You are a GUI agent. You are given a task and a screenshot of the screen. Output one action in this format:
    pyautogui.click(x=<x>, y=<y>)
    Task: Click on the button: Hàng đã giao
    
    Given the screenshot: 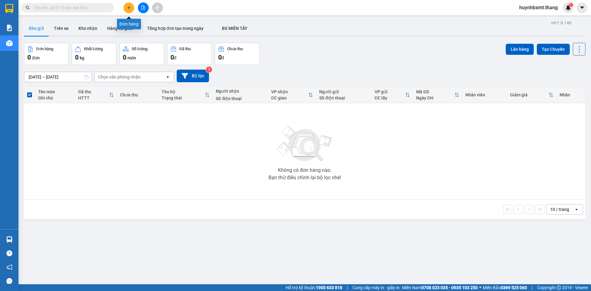 What is the action you would take?
    pyautogui.click(x=120, y=28)
    